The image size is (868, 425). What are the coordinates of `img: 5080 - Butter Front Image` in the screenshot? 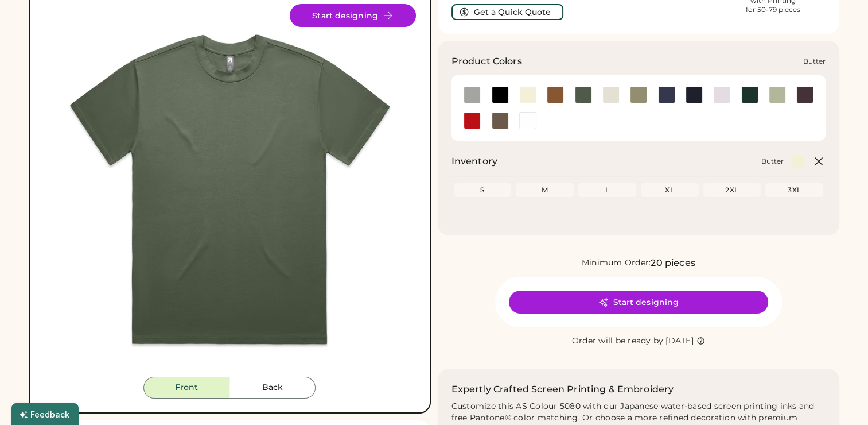 It's located at (229, 190).